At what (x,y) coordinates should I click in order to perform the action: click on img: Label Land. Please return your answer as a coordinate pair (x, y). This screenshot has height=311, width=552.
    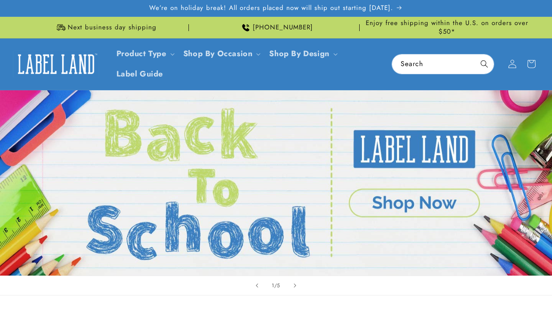
    Looking at the image, I should click on (56, 64).